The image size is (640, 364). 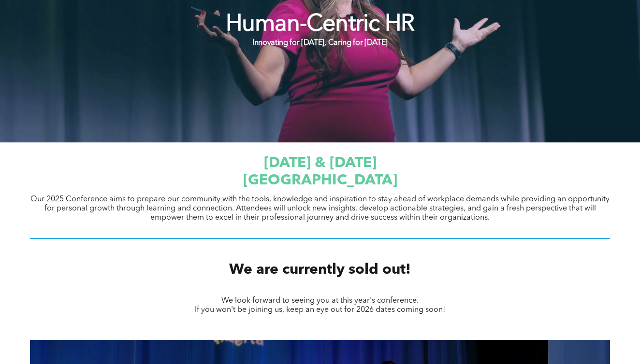 I want to click on span: We look forward to seeing you at this year's conference., so click(x=320, y=301).